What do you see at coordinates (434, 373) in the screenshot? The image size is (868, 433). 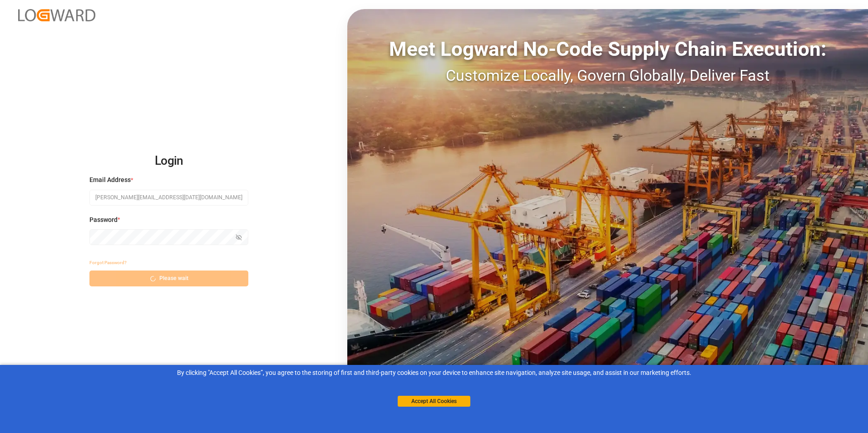 I see `div: By clicking "Accept All Cookies”, you agree to the storing of first and third-party cookies on yo...` at bounding box center [434, 373].